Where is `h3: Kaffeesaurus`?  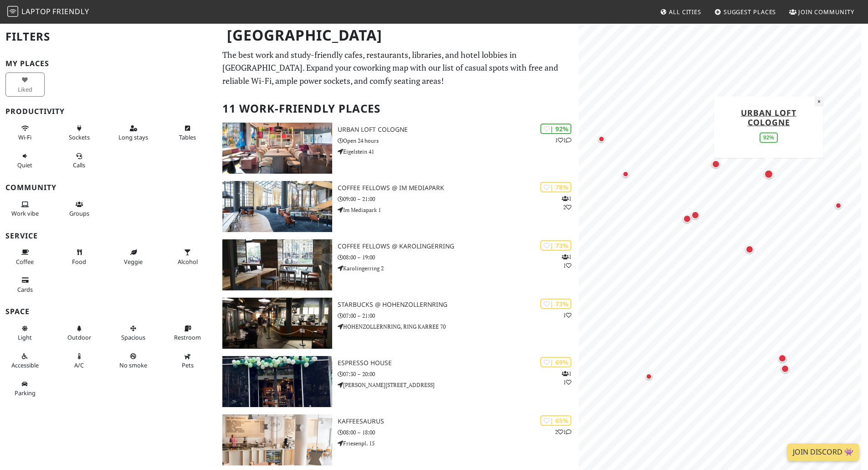 h3: Kaffeesaurus is located at coordinates (458, 421).